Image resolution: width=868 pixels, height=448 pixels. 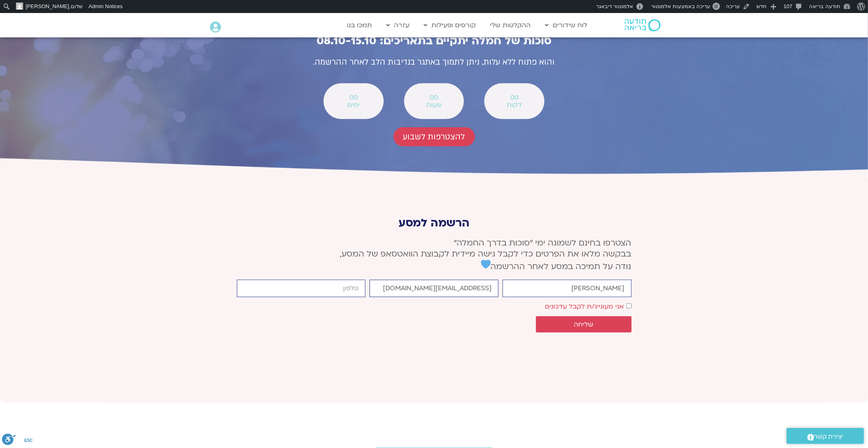 What do you see at coordinates (434, 255) in the screenshot?
I see `p: הצטרפו בחינם לשמונה ימי ״סוכות בדרך החמלה״` at bounding box center [434, 255].